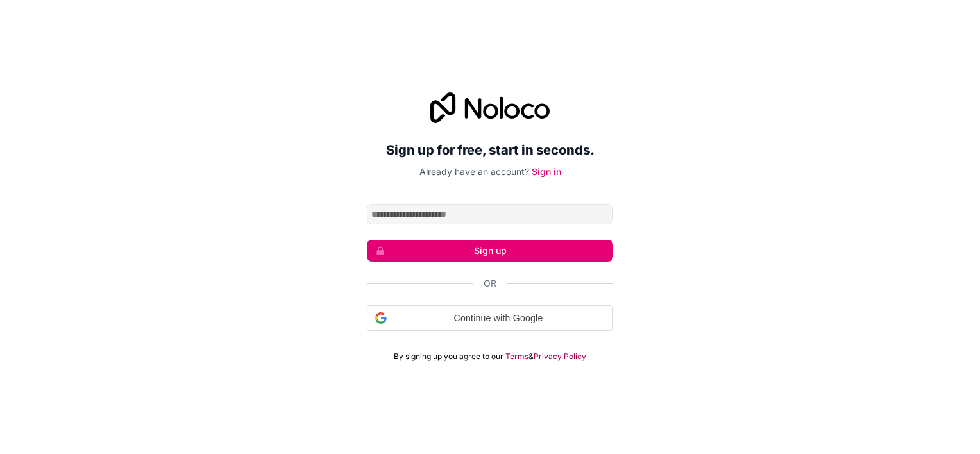  What do you see at coordinates (490, 251) in the screenshot?
I see `button: Sign up` at bounding box center [490, 251].